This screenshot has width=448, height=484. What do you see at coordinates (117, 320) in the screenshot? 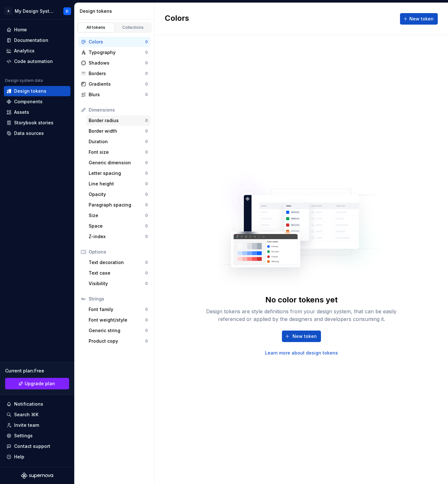
I see `div: Font weight/style` at bounding box center [117, 320].